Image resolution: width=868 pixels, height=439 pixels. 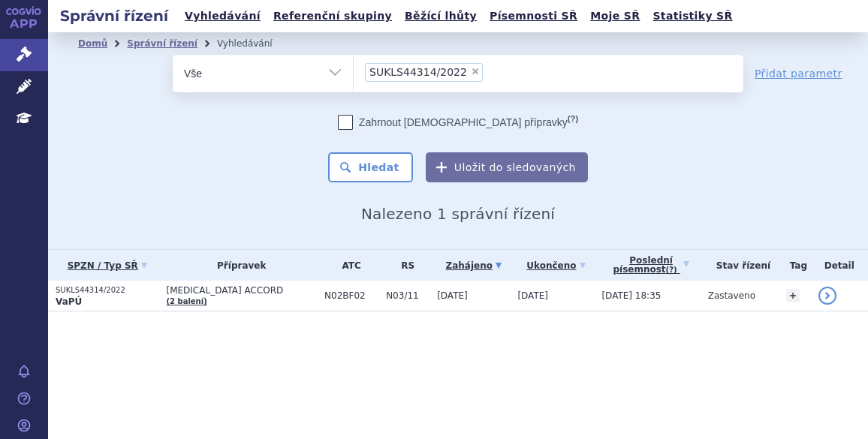 I want to click on span: Zastaveno, so click(x=731, y=296).